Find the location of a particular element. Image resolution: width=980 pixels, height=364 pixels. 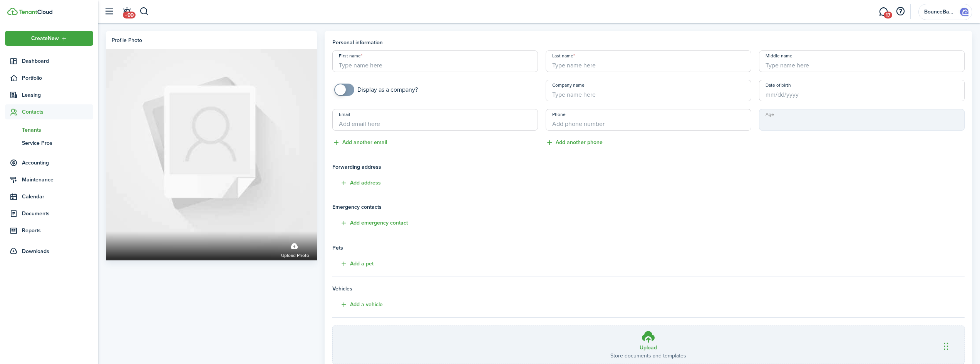

span: Service Pros is located at coordinates (57, 143).